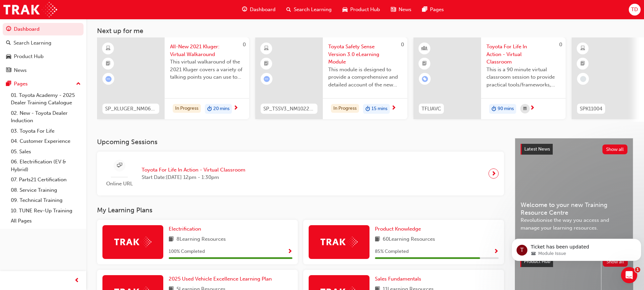 This screenshot has width=644, height=290. What do you see at coordinates (506, 109) in the screenshot?
I see `span: 90 mins` at bounding box center [506, 109].